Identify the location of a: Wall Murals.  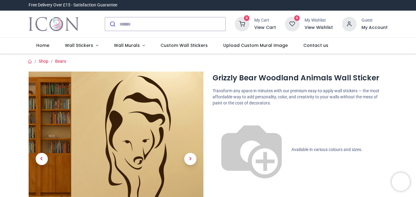
(129, 46).